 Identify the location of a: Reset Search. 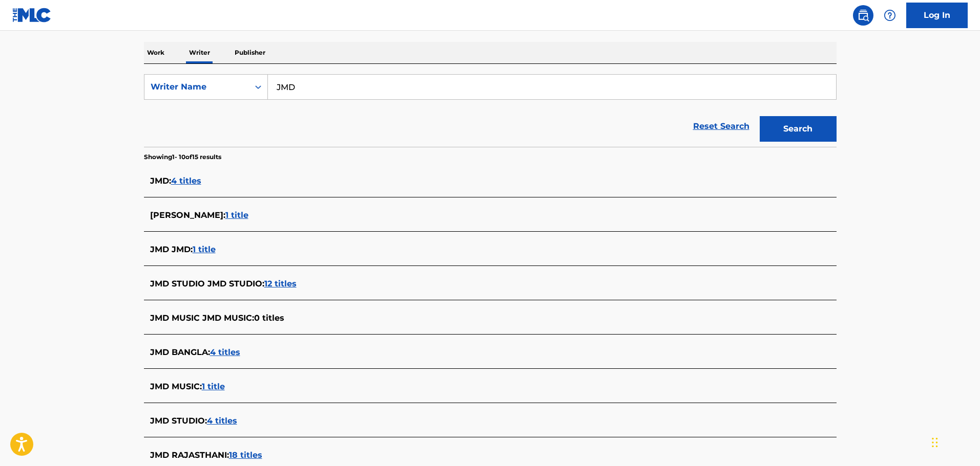
(722, 126).